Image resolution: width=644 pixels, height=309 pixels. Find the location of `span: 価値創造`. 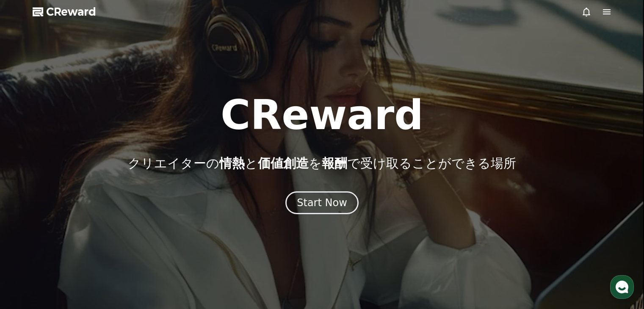

span: 価値創造 is located at coordinates (283, 163).